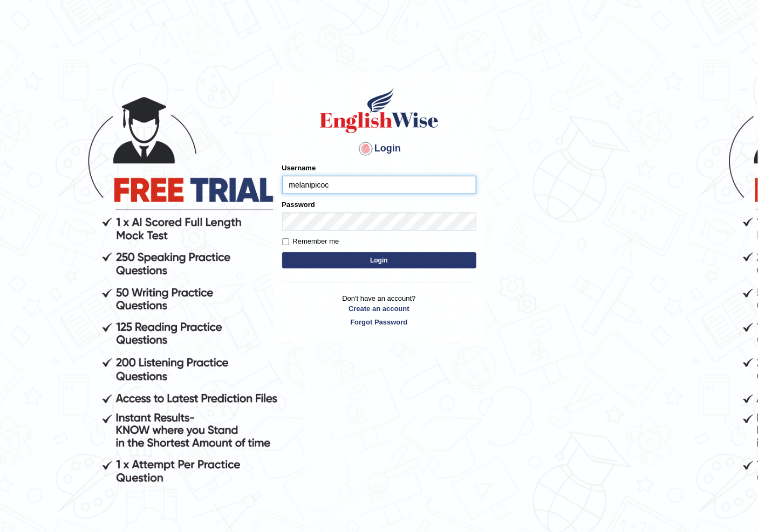 The image size is (758, 532). What do you see at coordinates (379, 261) in the screenshot?
I see `button: Login` at bounding box center [379, 261].